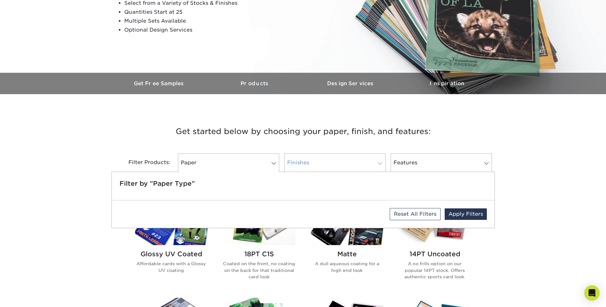 Image resolution: width=606 pixels, height=307 pixels. I want to click on h3: Design Services, so click(351, 83).